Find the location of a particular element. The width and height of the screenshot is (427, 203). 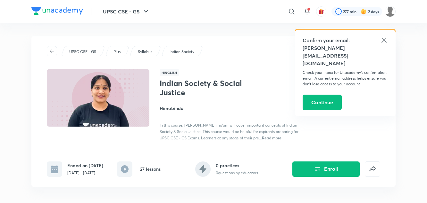

button: UPSC CSE - GS is located at coordinates (126, 12).